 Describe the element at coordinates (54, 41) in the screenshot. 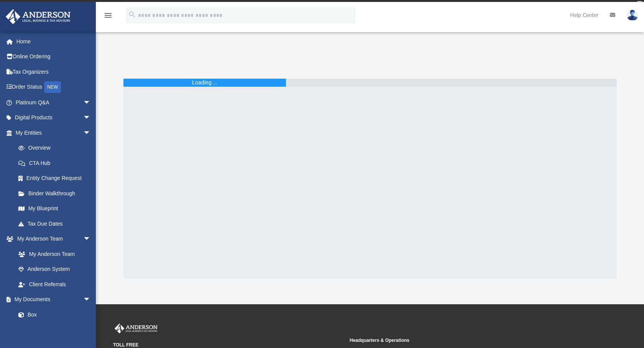

I see `a: Home` at that location.